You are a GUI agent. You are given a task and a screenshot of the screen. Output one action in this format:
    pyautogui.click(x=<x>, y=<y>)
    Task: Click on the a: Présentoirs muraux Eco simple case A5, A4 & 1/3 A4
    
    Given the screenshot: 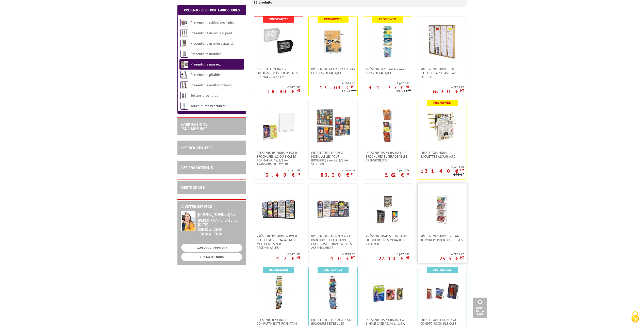 What is the action you would take?
    pyautogui.click(x=387, y=321)
    